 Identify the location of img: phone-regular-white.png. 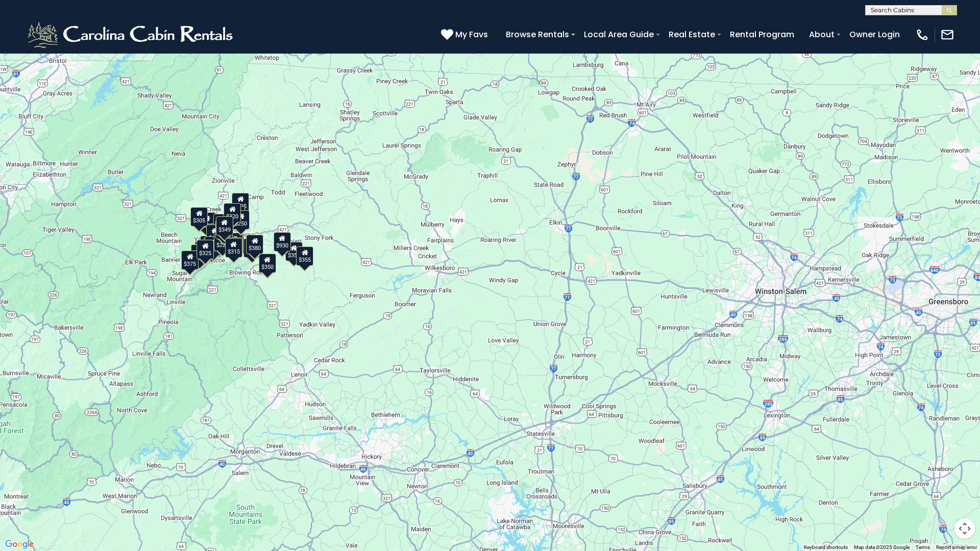
(923, 35).